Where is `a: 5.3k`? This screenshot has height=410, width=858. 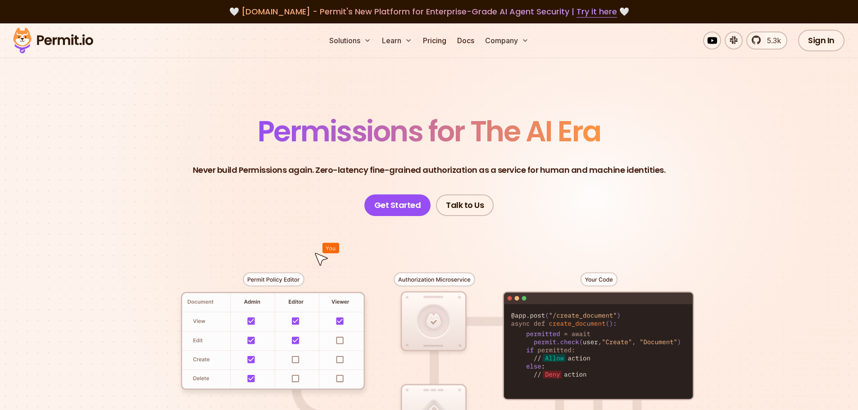 a: 5.3k is located at coordinates (767, 41).